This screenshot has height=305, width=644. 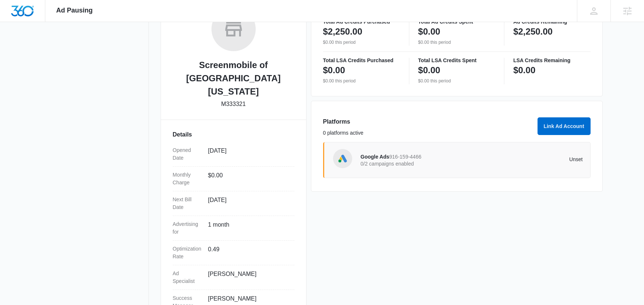 I want to click on img: Google Ads, so click(x=343, y=159).